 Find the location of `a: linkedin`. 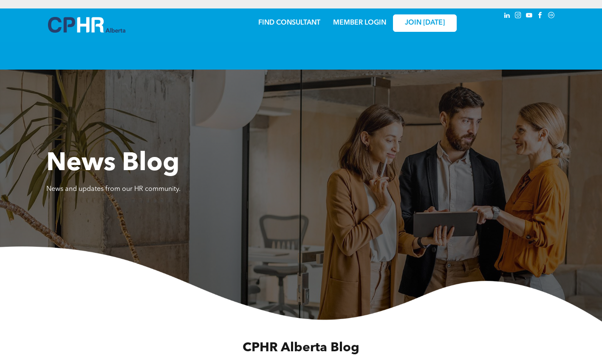

a: linkedin is located at coordinates (507, 16).